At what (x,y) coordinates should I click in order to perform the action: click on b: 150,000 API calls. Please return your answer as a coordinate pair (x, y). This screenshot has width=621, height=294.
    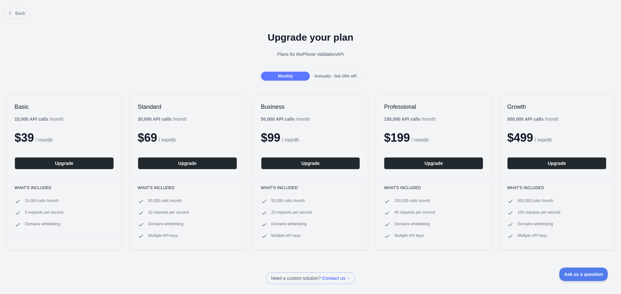
    Looking at the image, I should click on (402, 119).